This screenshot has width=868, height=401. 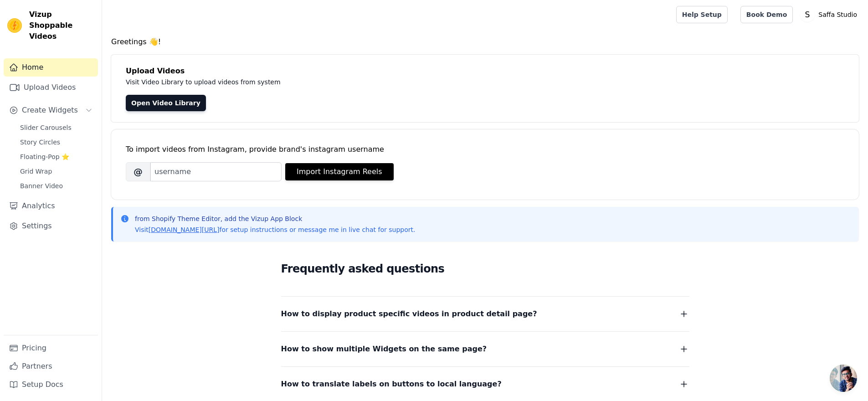 I want to click on span: Banner Video, so click(x=42, y=186).